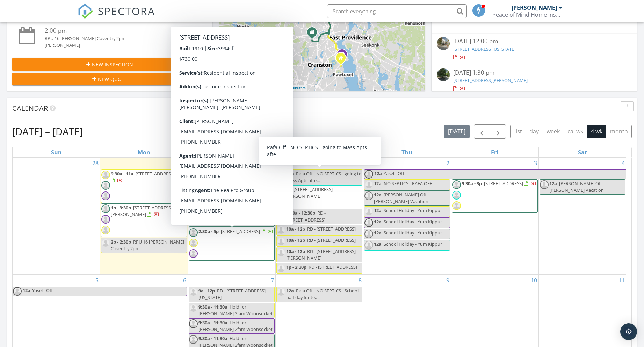 The height and width of the screenshot is (347, 644). What do you see at coordinates (322, 294) in the screenshot?
I see `span: Rafa Off - NO SEPTICS - School half-day for tea...` at bounding box center [322, 294].